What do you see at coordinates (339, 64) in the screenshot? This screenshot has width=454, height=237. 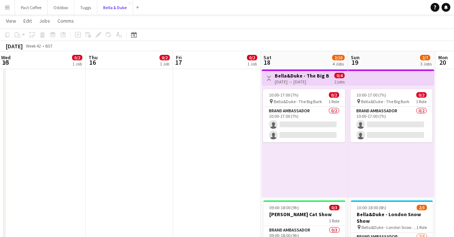 I see `div: 4 Jobs` at bounding box center [339, 64].